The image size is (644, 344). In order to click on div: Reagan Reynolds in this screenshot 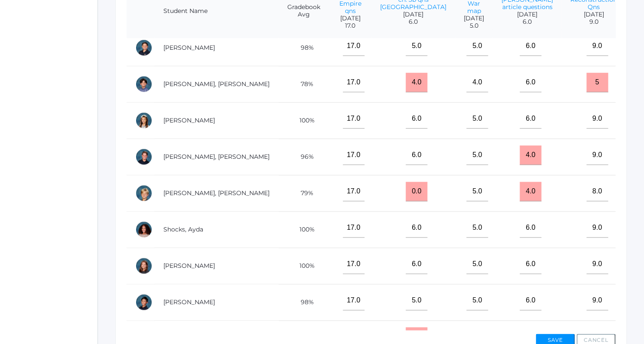, I will do `click(144, 121)`.